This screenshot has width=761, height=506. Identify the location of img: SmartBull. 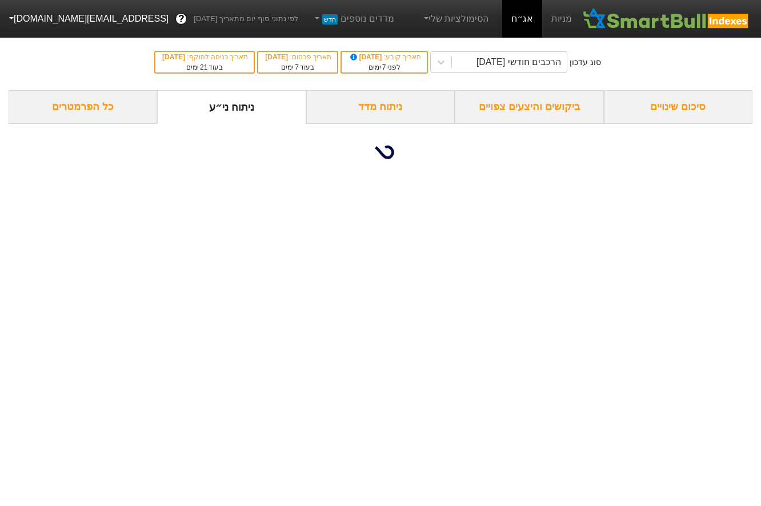
(666, 19).